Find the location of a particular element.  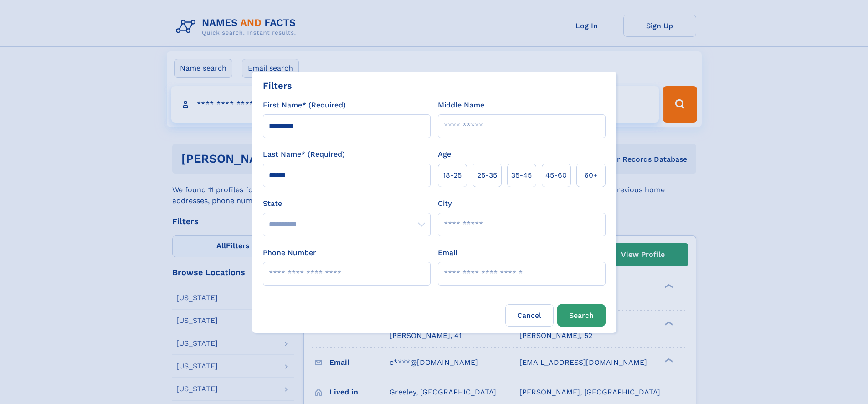

label: City is located at coordinates (444, 203).